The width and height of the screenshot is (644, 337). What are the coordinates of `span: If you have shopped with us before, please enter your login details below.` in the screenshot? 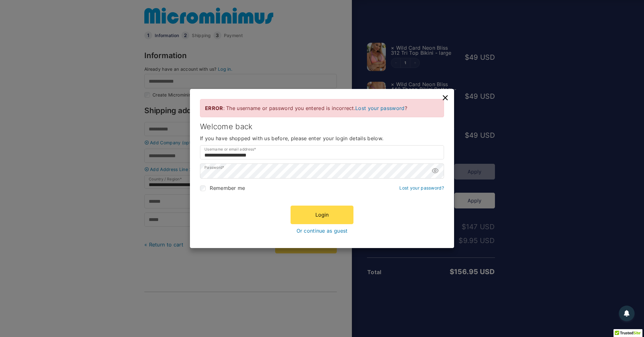 It's located at (292, 138).